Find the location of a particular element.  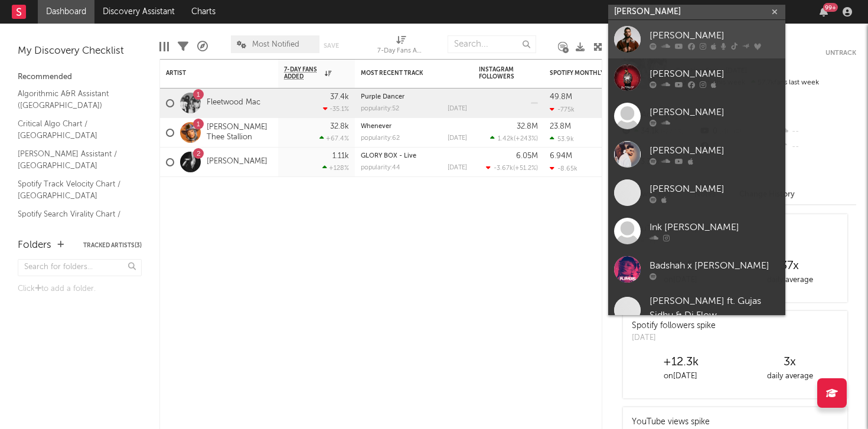

div: 6.94M is located at coordinates (561, 156).